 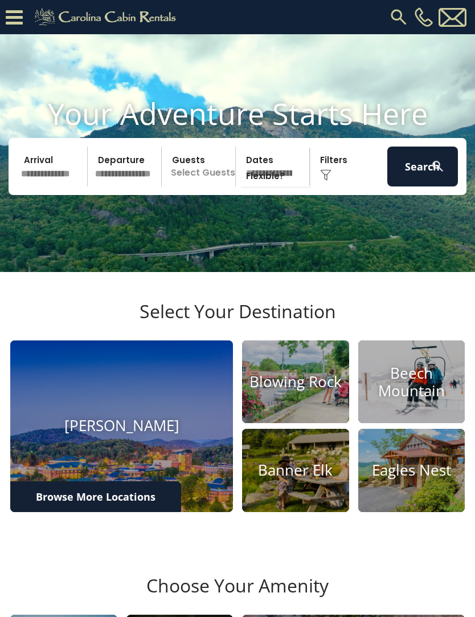 I want to click on a: Blowing Rock, so click(x=296, y=381).